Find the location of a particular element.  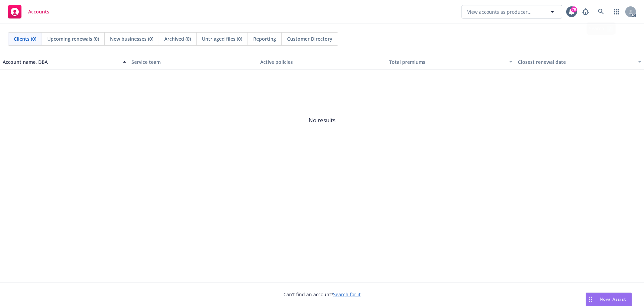

span: Customer Directory is located at coordinates (310, 39).